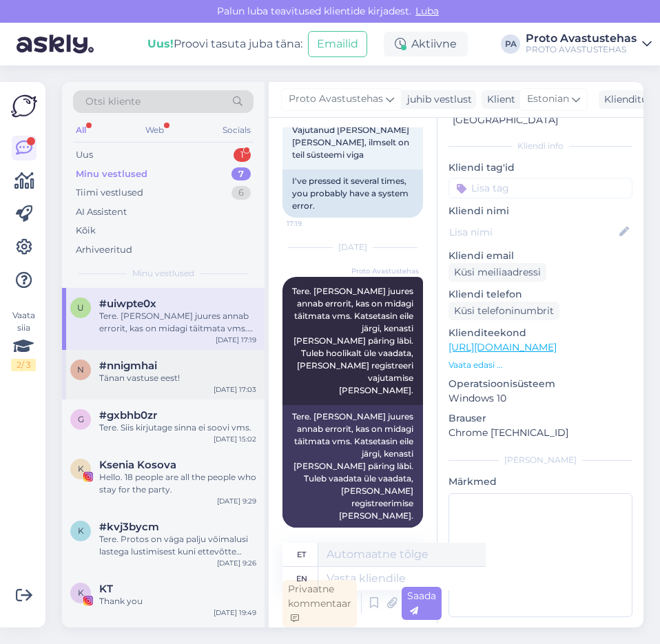  I want to click on div: Kliendi info, so click(540, 146).